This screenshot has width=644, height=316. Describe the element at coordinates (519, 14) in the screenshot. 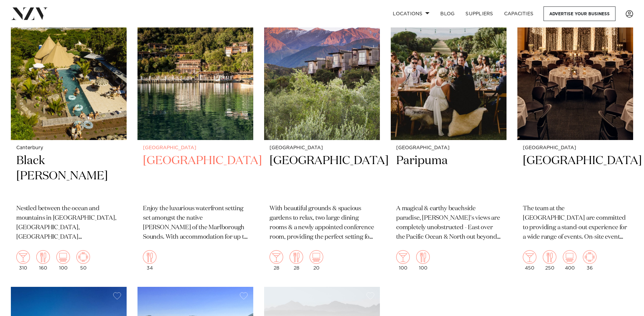

I see `a: Capacities` at that location.